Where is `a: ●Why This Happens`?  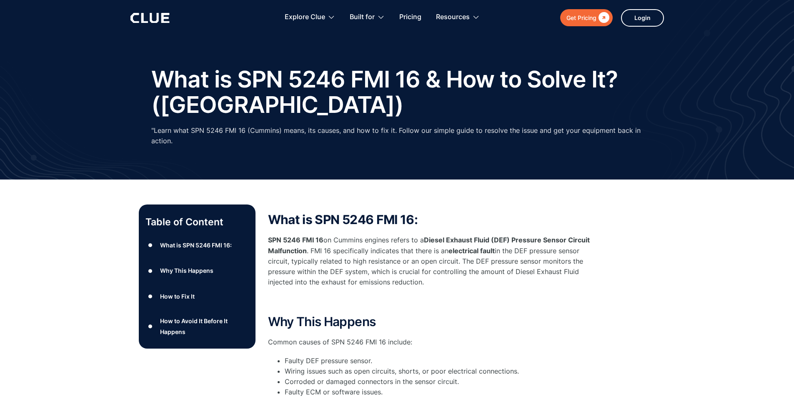
a: ●Why This Happens is located at coordinates (197, 271).